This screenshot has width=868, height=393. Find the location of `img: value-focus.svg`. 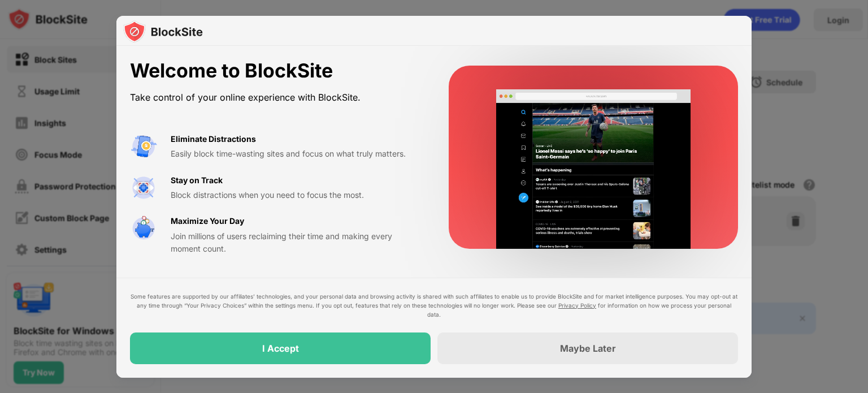

img: value-focus.svg is located at coordinates (143, 187).